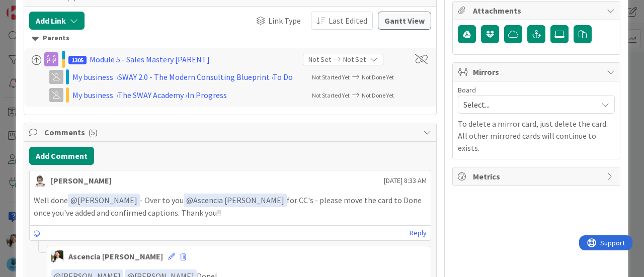 The height and width of the screenshot is (277, 644). Describe the element at coordinates (230, 206) in the screenshot. I see `p: Well done - Over to you for CC's - please move the card to Done once you've added and confirmed c...` at that location.